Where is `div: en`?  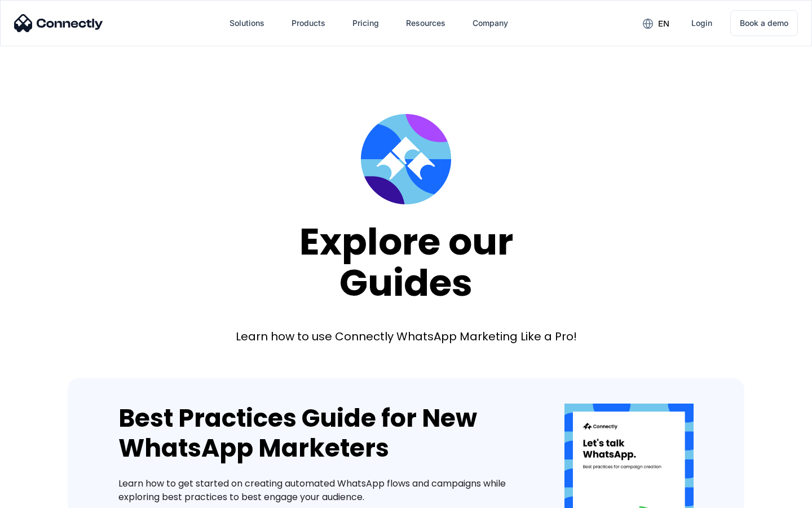
div: en is located at coordinates (664, 24).